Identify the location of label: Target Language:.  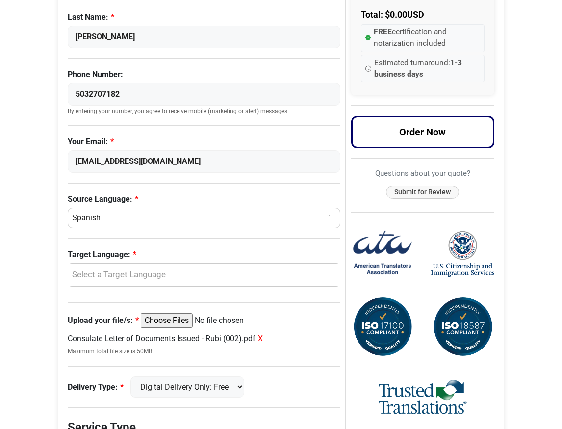
(204, 255).